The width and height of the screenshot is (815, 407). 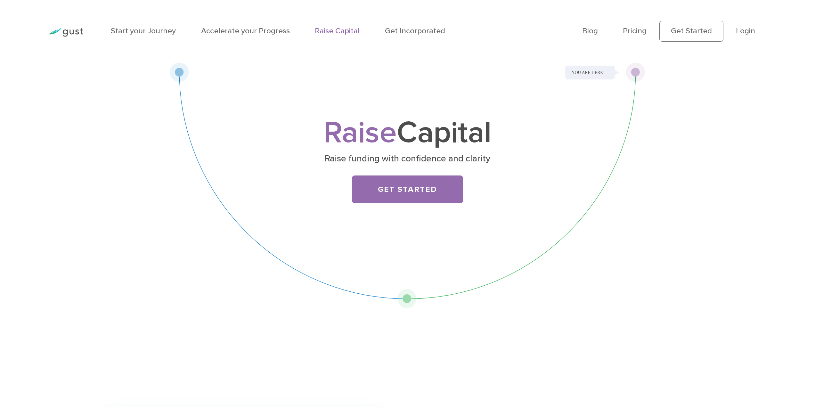 What do you see at coordinates (337, 31) in the screenshot?
I see `a: Raise Capital` at bounding box center [337, 31].